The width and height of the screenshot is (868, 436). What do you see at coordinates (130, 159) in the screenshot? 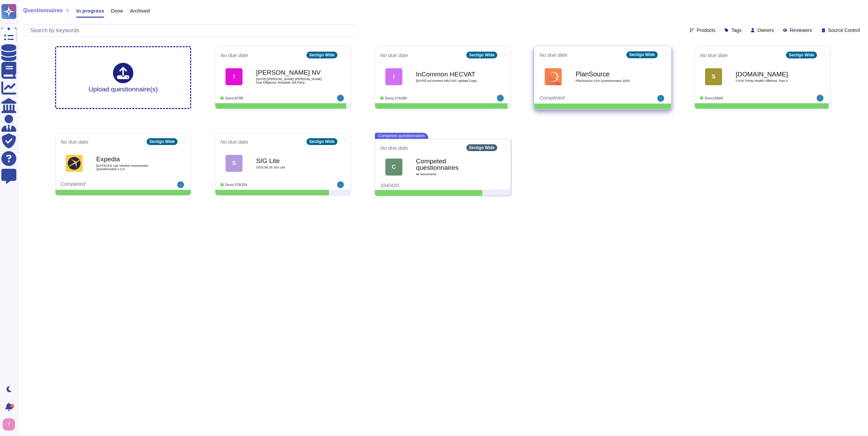
I see `b: Expedia` at bounding box center [130, 159].